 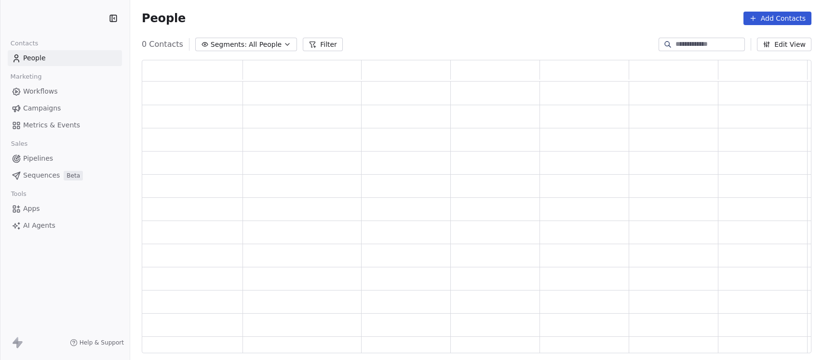 What do you see at coordinates (73, 175) in the screenshot?
I see `span: Beta` at bounding box center [73, 175].